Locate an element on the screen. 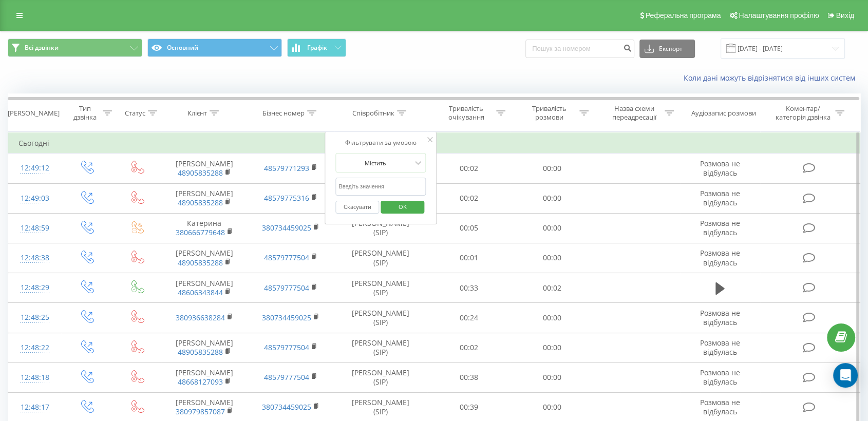  div: 12:48:17 is located at coordinates (34, 407).